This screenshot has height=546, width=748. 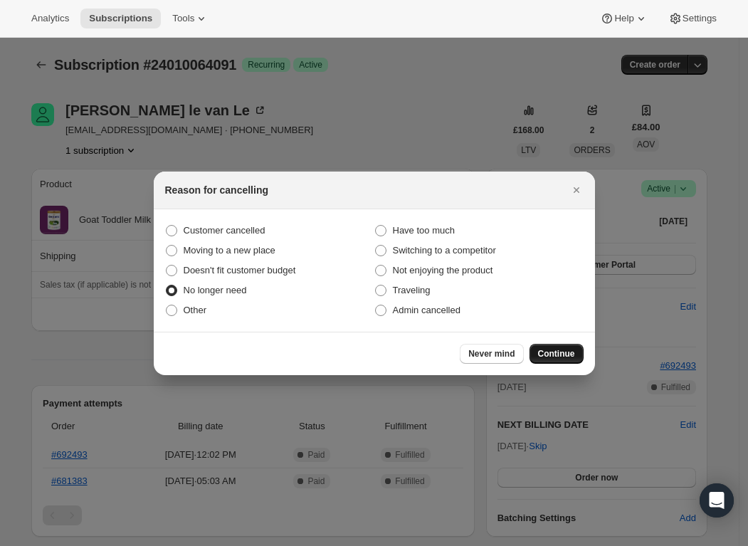 What do you see at coordinates (120, 19) in the screenshot?
I see `span: Subscriptions` at bounding box center [120, 19].